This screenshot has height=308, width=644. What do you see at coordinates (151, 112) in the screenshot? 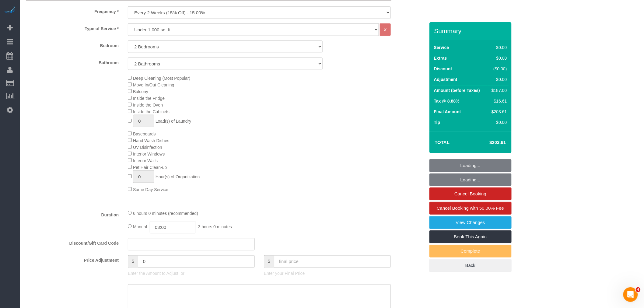
I see `span: Inside the Cabinets` at bounding box center [151, 112].